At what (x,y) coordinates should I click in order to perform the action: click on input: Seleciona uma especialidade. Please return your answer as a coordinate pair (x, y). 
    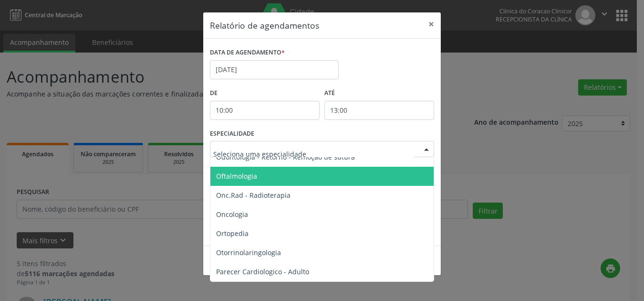
    Looking at the image, I should click on (314, 154).